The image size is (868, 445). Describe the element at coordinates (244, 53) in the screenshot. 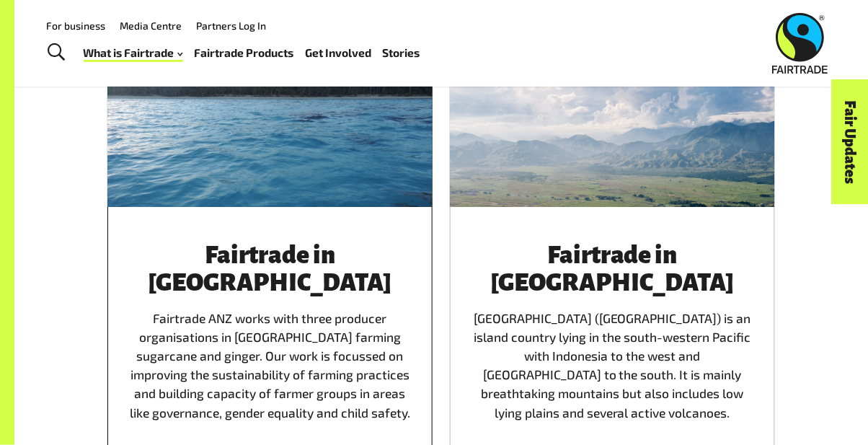

I see `a: Fairtrade Products` at that location.